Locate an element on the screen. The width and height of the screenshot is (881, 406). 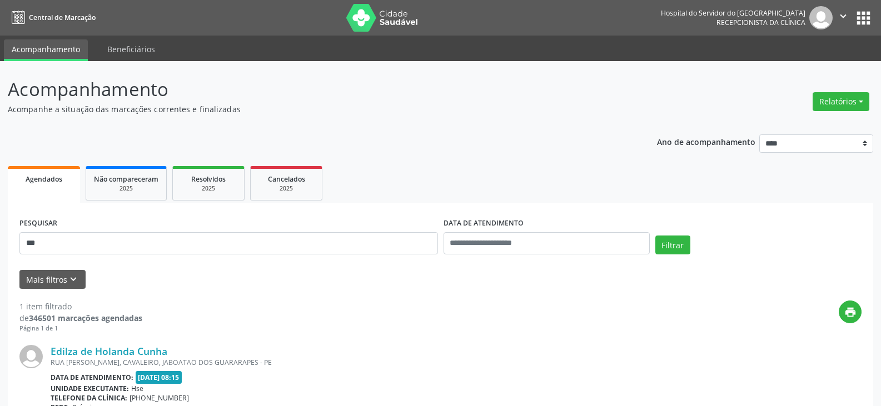
span: Central de Marcação is located at coordinates (62, 17).